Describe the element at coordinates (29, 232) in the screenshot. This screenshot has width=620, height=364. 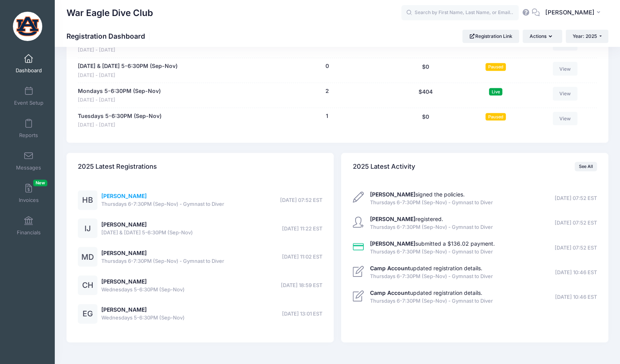
I see `span: Financials` at that location.